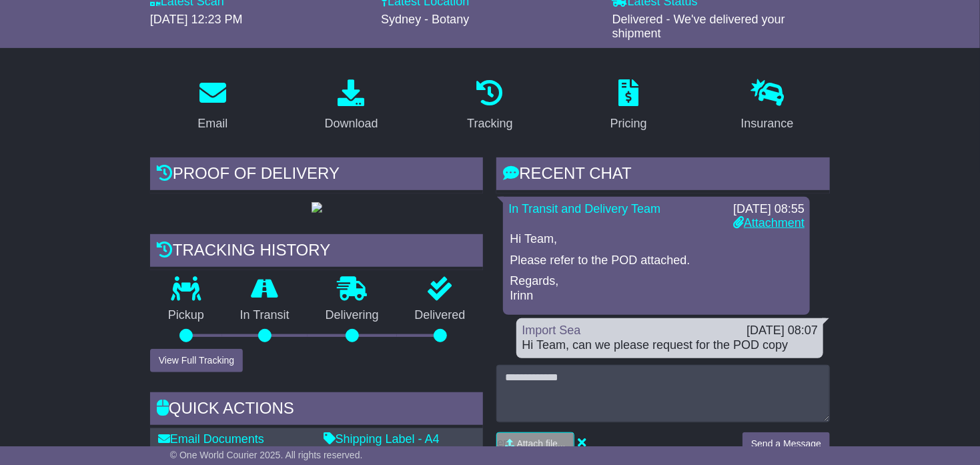 The width and height of the screenshot is (980, 465). Describe the element at coordinates (786, 444) in the screenshot. I see `button: Send a Message` at that location.